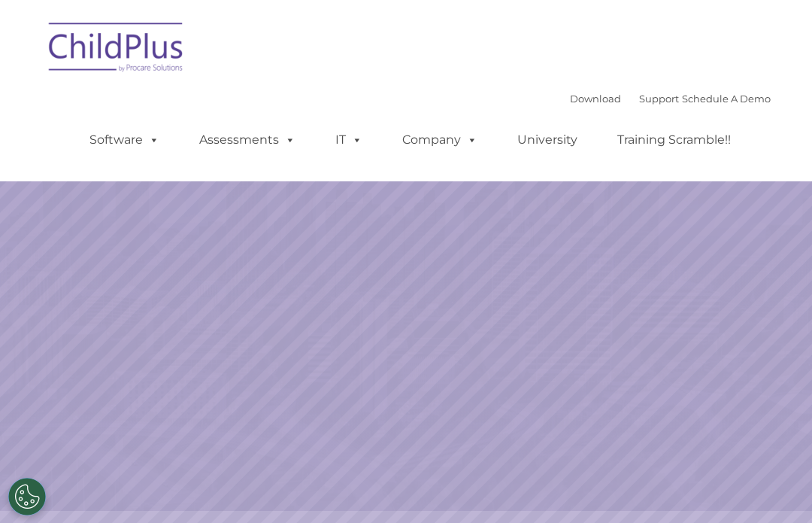  What do you see at coordinates (659, 98) in the screenshot?
I see `a: Support` at bounding box center [659, 98].